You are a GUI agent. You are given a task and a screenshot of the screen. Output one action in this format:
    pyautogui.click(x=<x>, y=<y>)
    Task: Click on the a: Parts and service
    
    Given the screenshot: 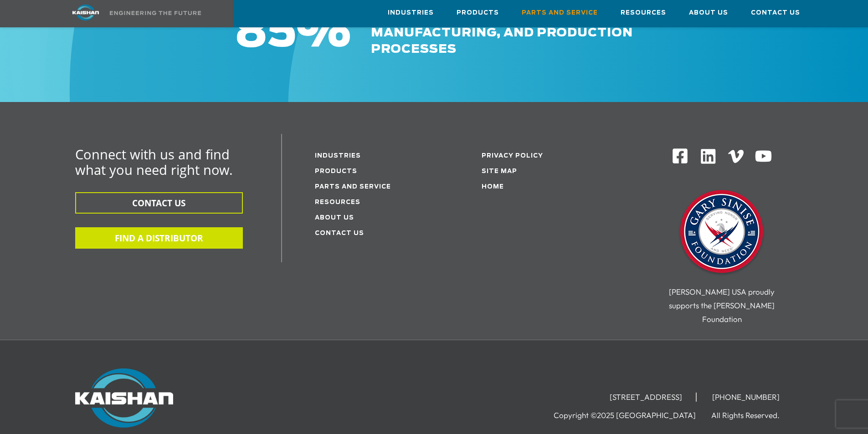 What is the action you would take?
    pyautogui.click(x=353, y=186)
    